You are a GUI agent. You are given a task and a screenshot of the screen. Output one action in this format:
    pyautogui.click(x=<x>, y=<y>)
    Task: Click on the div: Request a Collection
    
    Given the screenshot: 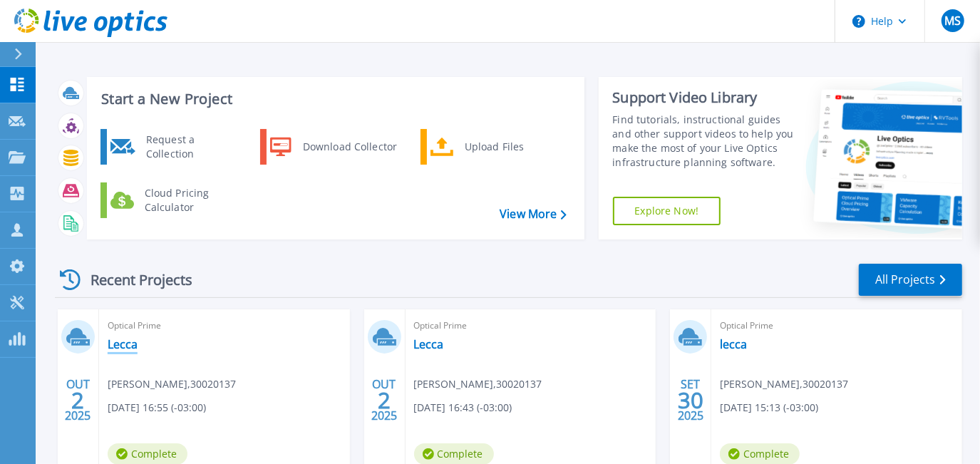 What is the action you would take?
    pyautogui.click(x=191, y=147)
    